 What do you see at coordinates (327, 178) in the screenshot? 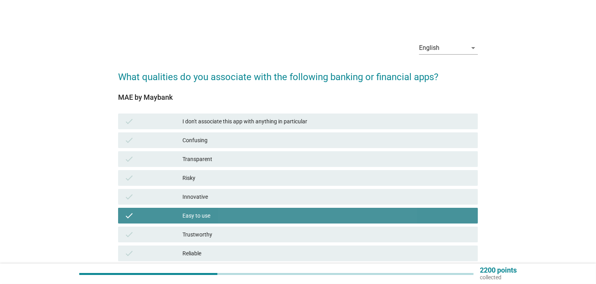
I see `div: Risky` at bounding box center [327, 178].